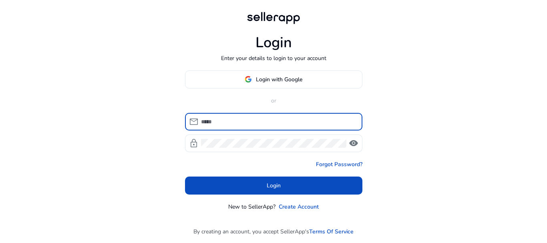 This screenshot has width=547, height=243. I want to click on h1: Login, so click(274, 42).